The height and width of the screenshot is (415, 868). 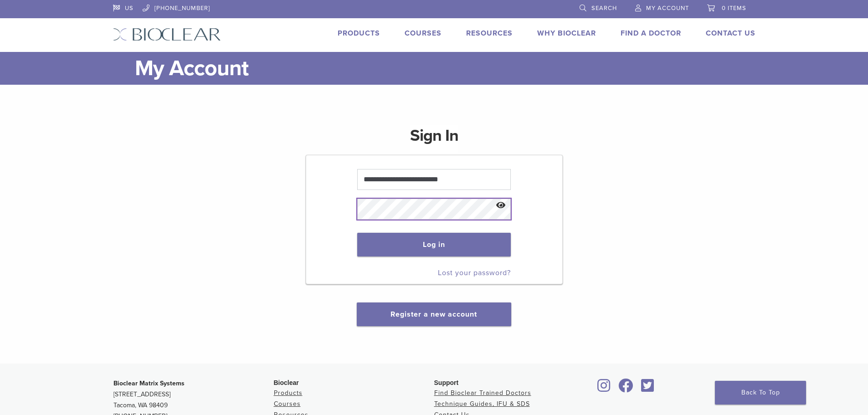 I want to click on a: Technique Guides, IFU & SDS, so click(x=482, y=404).